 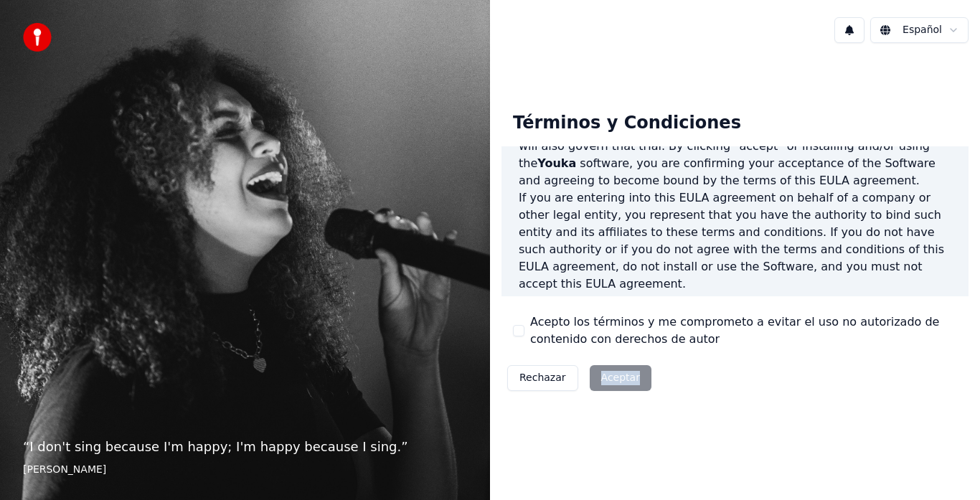 I want to click on img: youka, so click(x=38, y=38).